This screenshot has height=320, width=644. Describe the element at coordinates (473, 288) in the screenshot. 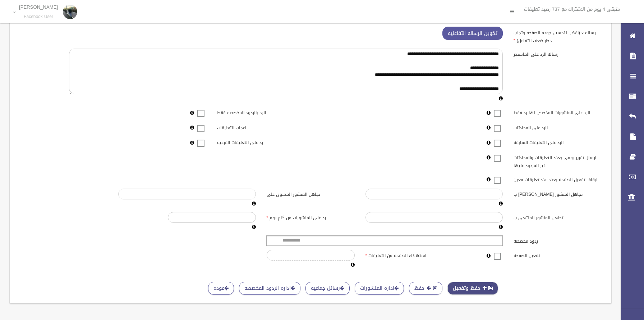

I see `button: حفظ وتفعيل` at that location.